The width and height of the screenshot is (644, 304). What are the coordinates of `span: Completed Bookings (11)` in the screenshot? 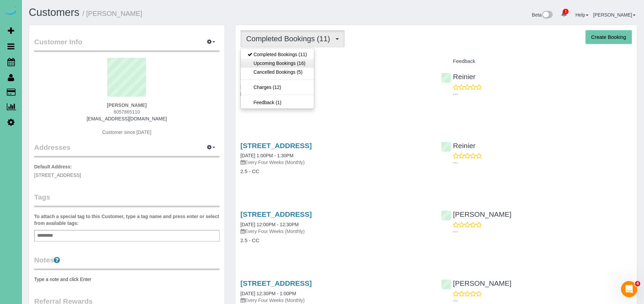 It's located at (290, 39).